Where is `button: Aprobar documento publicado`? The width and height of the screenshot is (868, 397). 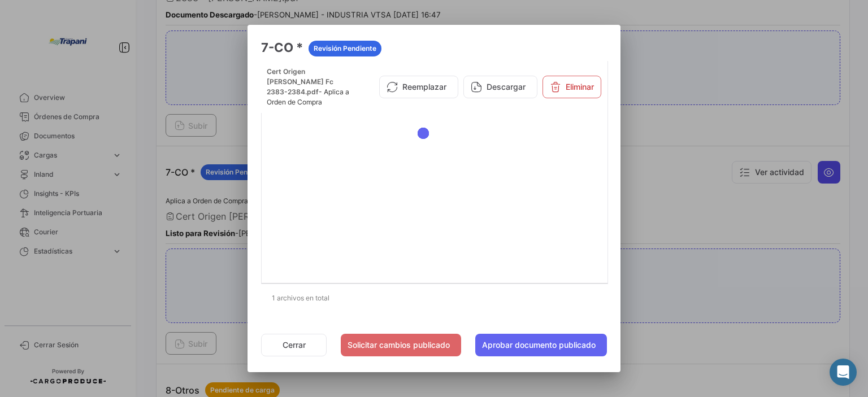 button: Aprobar documento publicado is located at coordinates (541, 345).